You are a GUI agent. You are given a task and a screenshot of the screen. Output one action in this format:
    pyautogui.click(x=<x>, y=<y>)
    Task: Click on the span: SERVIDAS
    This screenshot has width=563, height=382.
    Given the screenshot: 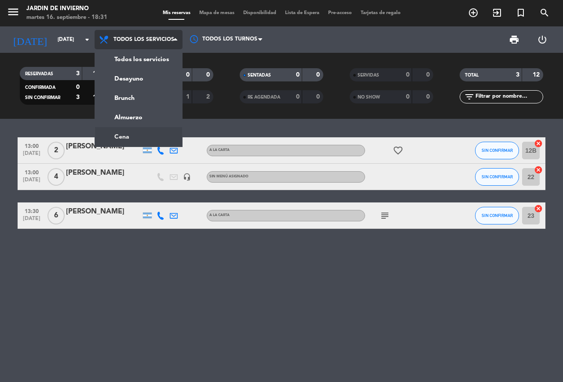 What is the action you would take?
    pyautogui.click(x=368, y=75)
    